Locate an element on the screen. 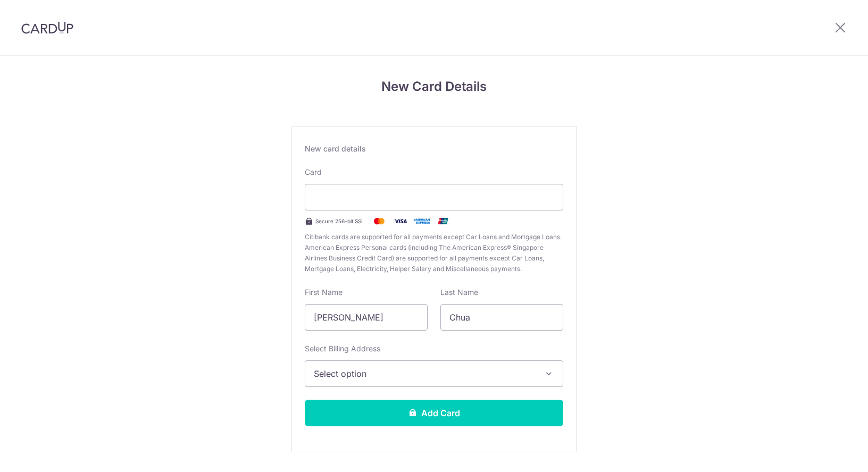 The image size is (868, 472). div: New card details is located at coordinates (434, 149).